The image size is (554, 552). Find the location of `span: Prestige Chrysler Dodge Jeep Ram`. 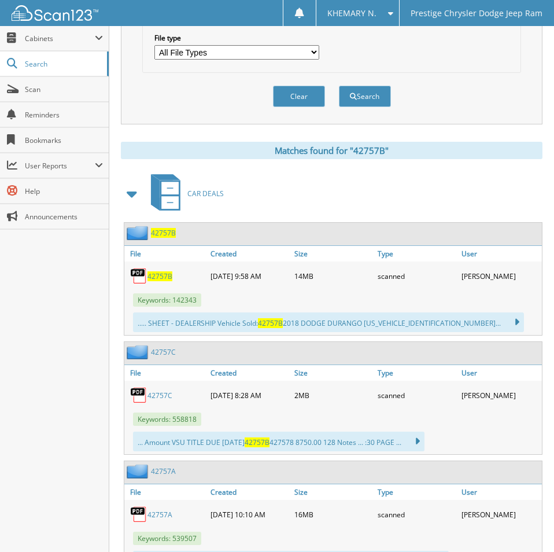

span: Prestige Chrysler Dodge Jeep Ram is located at coordinates (477, 13).